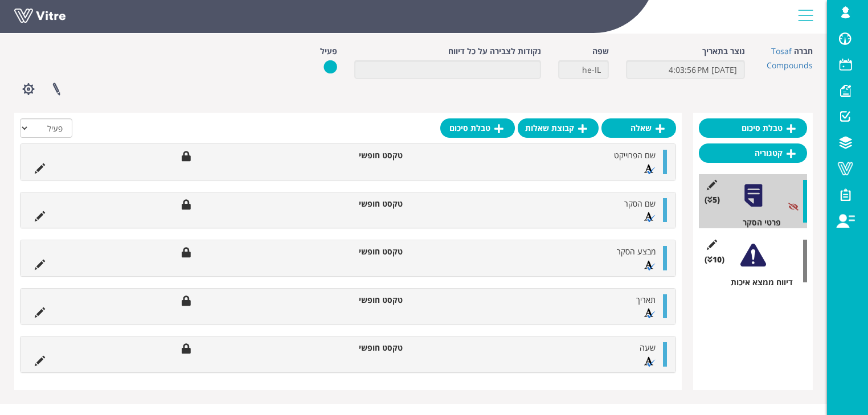  Describe the element at coordinates (790, 58) in the screenshot. I see `a: Tosaf Compounds` at that location.